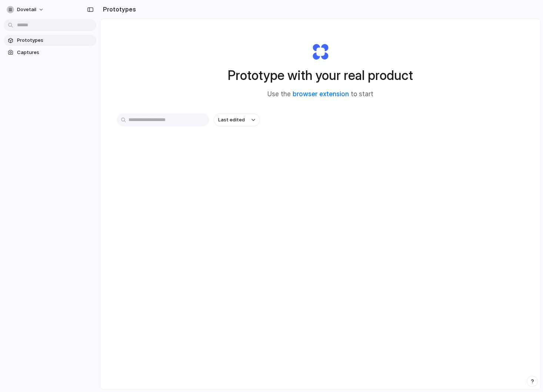  I want to click on button: Last edited, so click(237, 120).